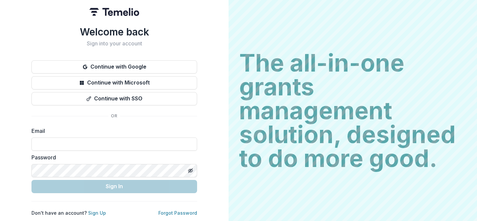  I want to click on button: Toggle password visibility, so click(191, 171).